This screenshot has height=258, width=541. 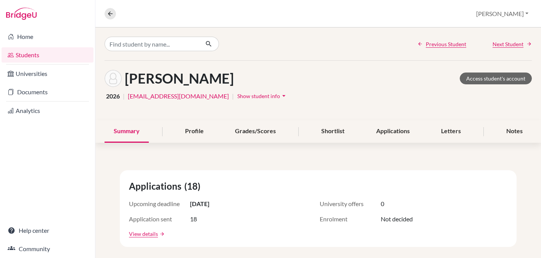 What do you see at coordinates (47, 111) in the screenshot?
I see `a: Analytics` at bounding box center [47, 111].